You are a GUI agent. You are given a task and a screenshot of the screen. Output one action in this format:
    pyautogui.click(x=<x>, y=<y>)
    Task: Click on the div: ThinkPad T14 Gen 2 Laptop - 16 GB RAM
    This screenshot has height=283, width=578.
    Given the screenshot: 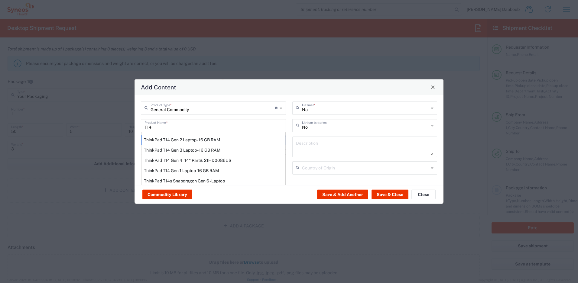 What is the action you would take?
    pyautogui.click(x=214, y=140)
    